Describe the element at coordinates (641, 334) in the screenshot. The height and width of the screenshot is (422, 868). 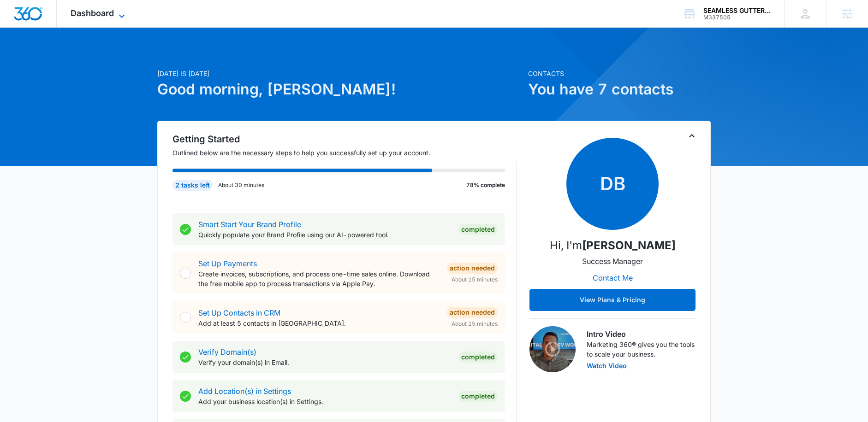
I see `h3: Intro Video` at that location.